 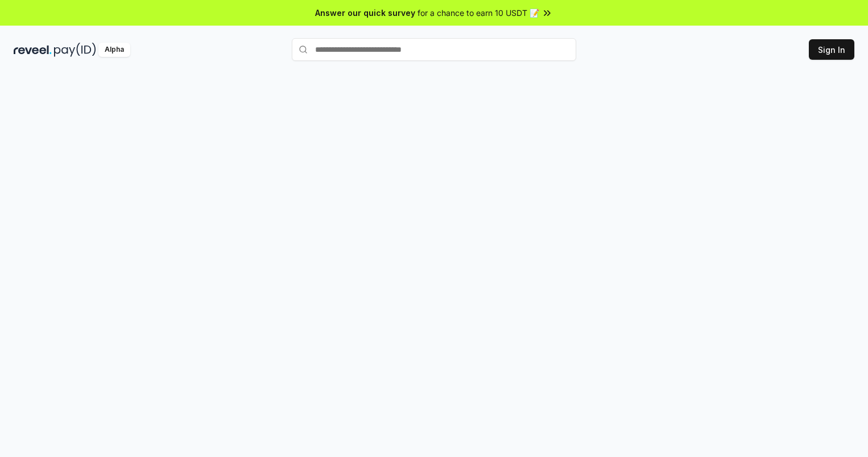 What do you see at coordinates (478, 12) in the screenshot?
I see `span: for a chance to earn 10 USDT 📝` at bounding box center [478, 12].